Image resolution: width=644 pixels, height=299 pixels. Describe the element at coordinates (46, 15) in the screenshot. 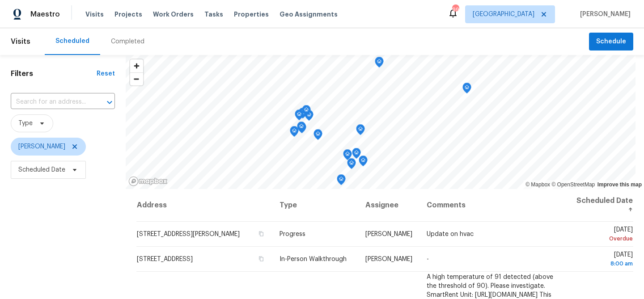

I see `span: Maestro` at that location.